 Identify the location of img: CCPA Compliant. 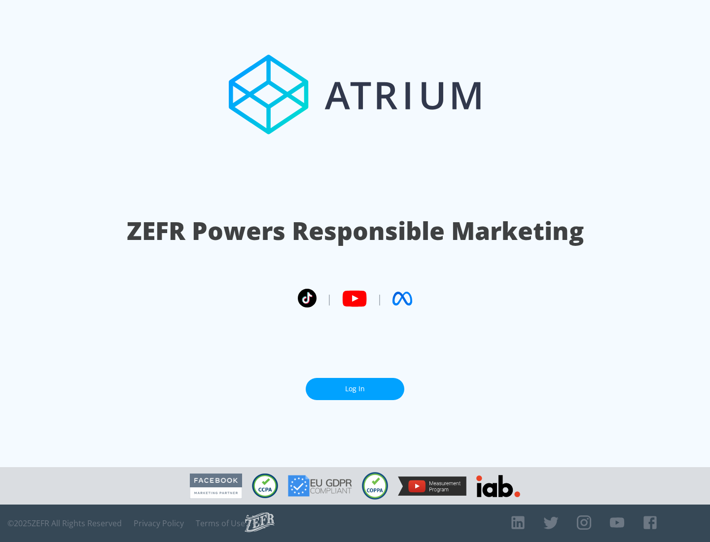
(265, 486).